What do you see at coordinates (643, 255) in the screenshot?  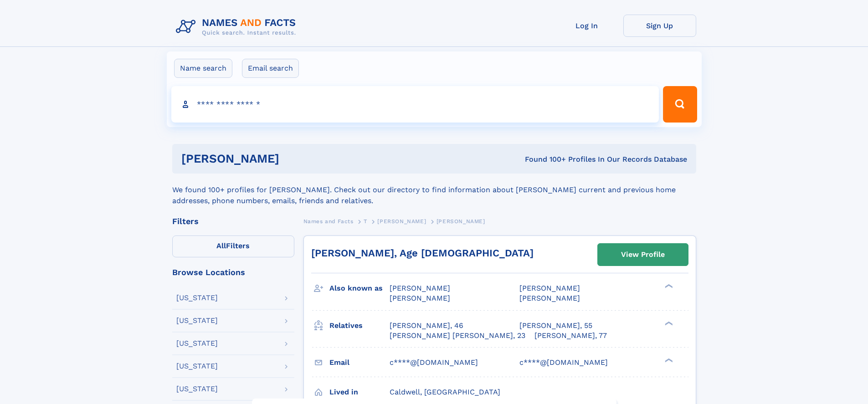 I see `a: View Profile` at bounding box center [643, 255].